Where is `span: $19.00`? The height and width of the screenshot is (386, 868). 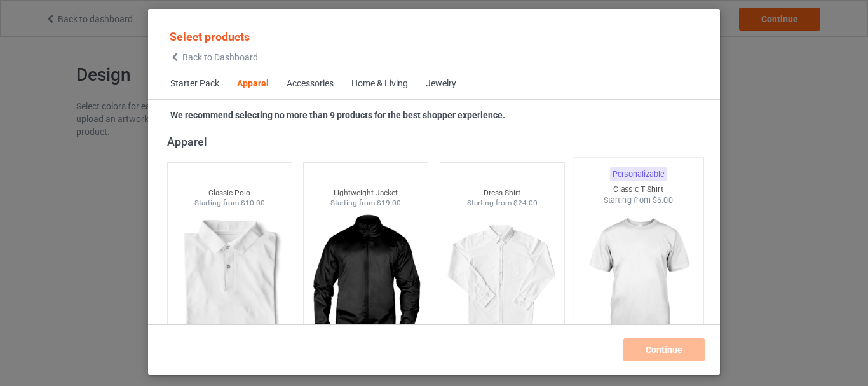
span: $19.00 is located at coordinates (389, 203).